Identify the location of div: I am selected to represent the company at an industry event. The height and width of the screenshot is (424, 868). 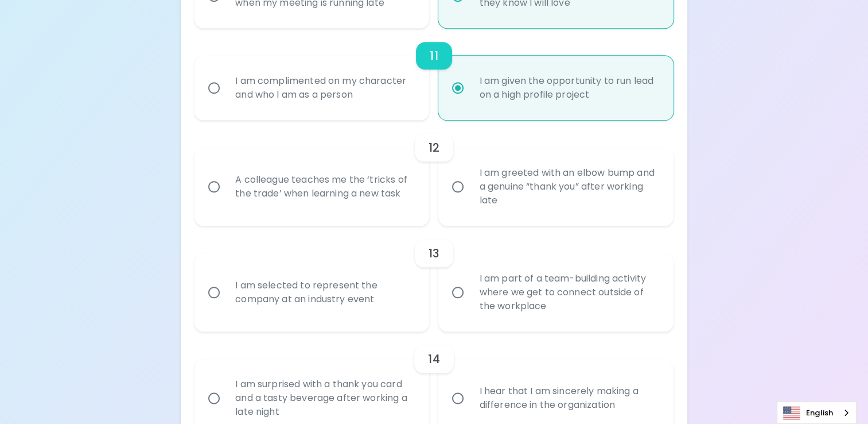
(324, 292).